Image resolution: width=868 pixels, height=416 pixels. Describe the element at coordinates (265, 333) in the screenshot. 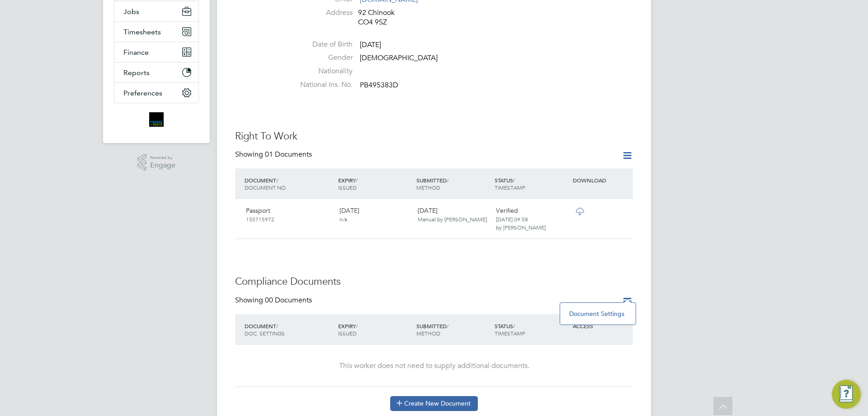

I see `span: DOC. SETTINGS` at that location.